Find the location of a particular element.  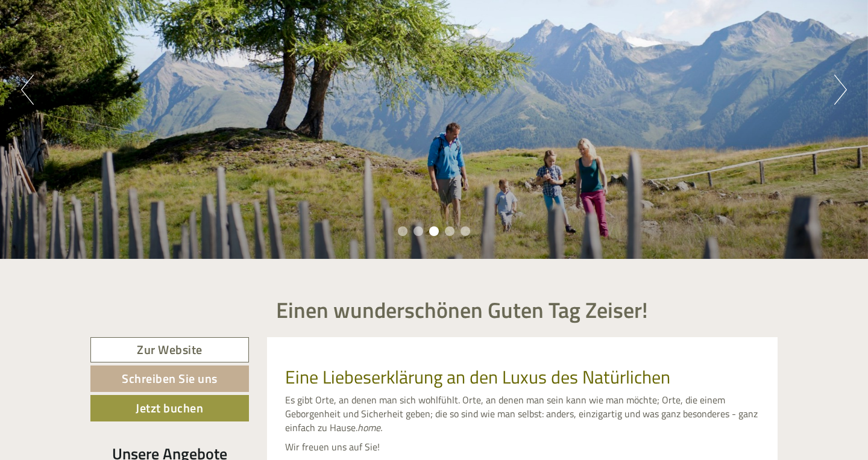

button: Senden is located at coordinates (436, 325).